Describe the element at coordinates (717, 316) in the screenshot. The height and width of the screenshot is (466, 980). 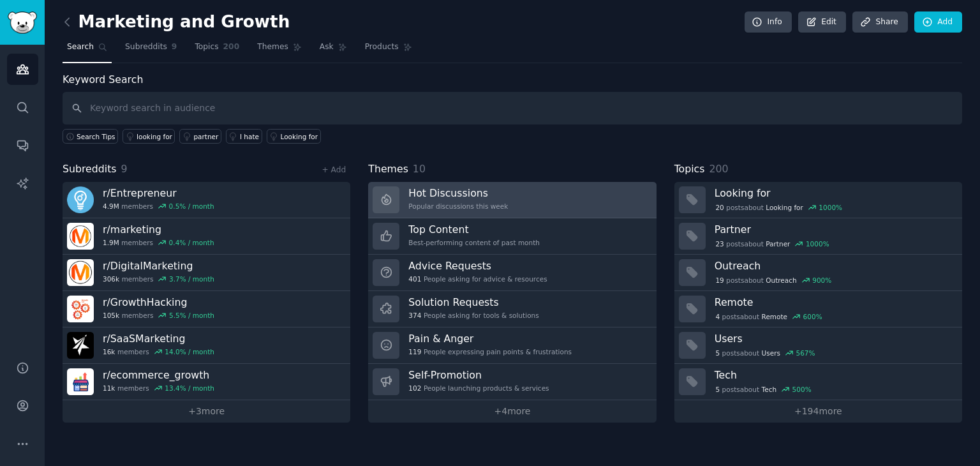
I see `span: 4` at that location.